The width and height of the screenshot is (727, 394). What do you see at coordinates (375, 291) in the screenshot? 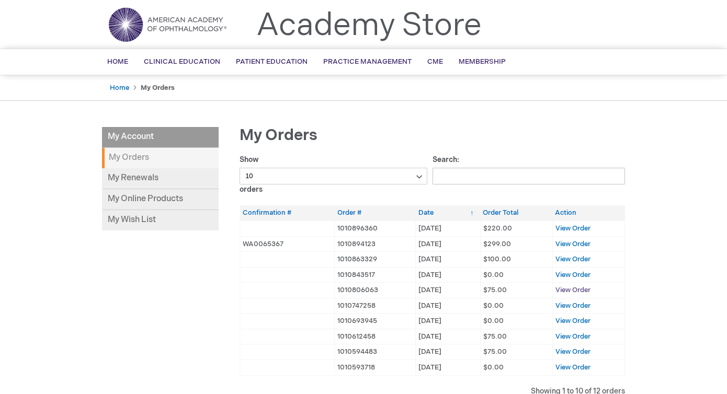
I see `td: 1010806063` at bounding box center [375, 291].